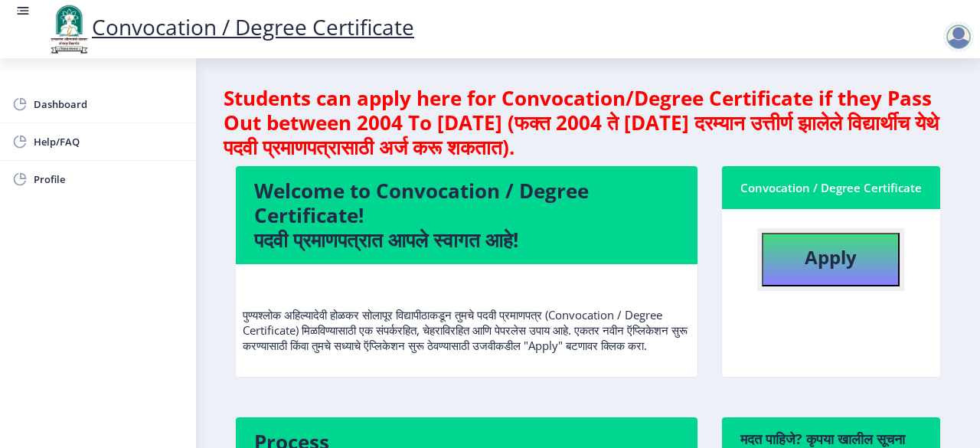 The height and width of the screenshot is (448, 980). I want to click on img: logo, so click(69, 29).